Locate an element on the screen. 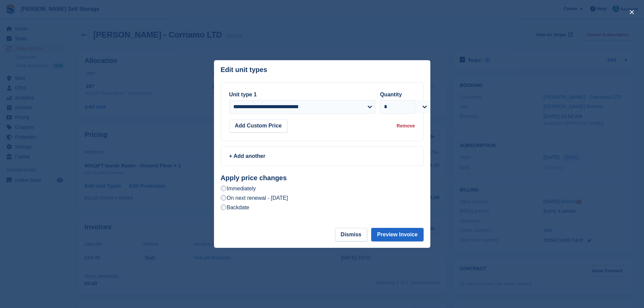  button: Dismiss is located at coordinates (351, 234).